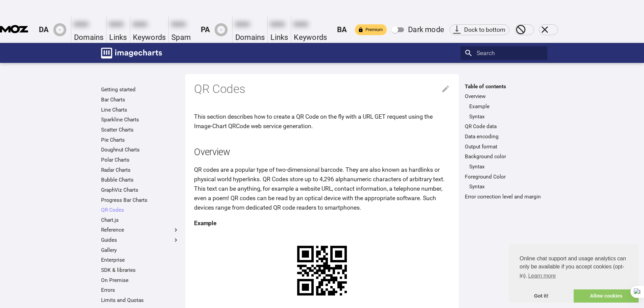  Describe the element at coordinates (140, 170) in the screenshot. I see `a: Radar Charts` at that location.